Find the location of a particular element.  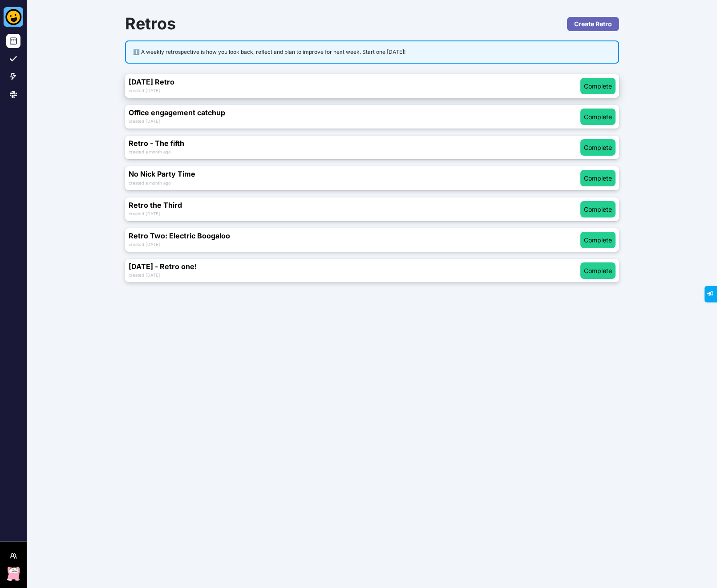

h3: Office engagement catchup is located at coordinates (354, 113).